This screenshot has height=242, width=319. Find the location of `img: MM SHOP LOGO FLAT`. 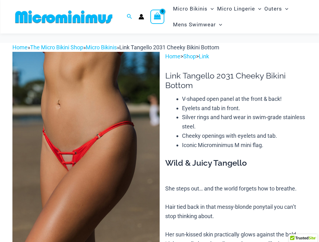

img: MM SHOP LOGO FLAT is located at coordinates (64, 17).